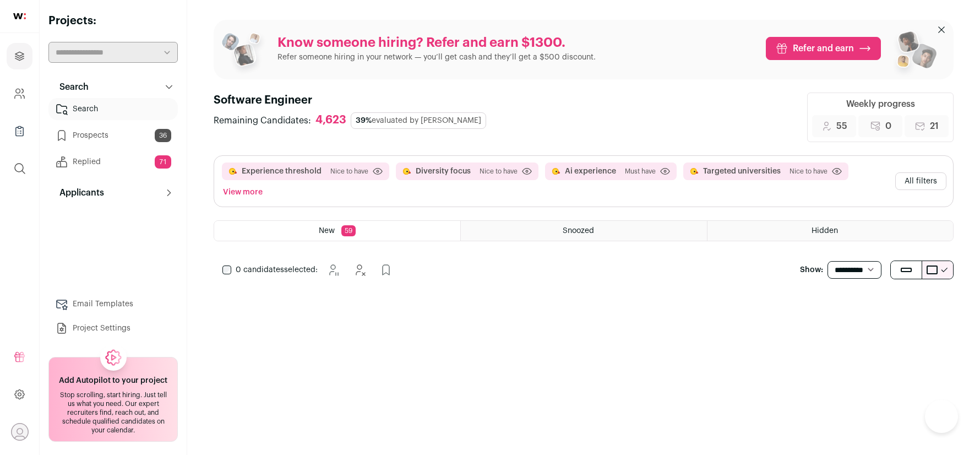 This screenshot has width=980, height=455. What do you see at coordinates (78, 192) in the screenshot?
I see `p: Applicants` at bounding box center [78, 192].